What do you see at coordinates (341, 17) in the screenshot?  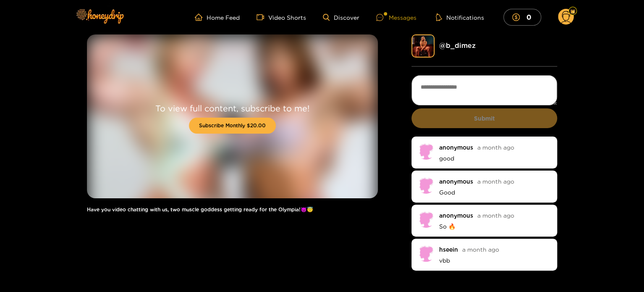 I see `a: Discover` at bounding box center [341, 17].